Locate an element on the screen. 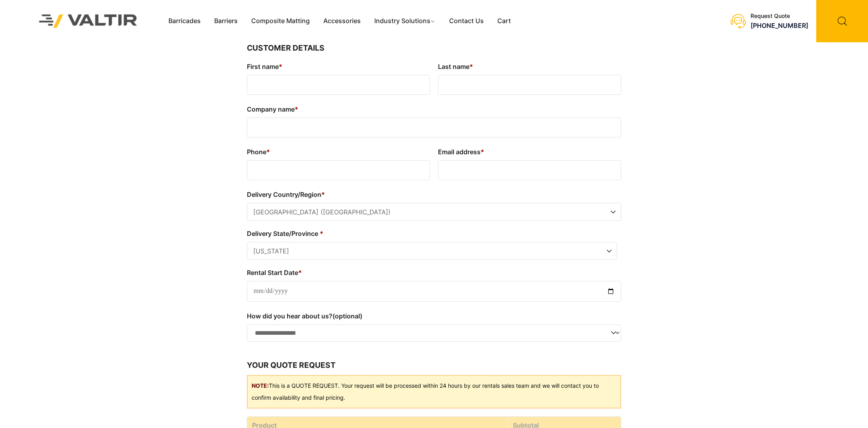  a: Composite Matting is located at coordinates (281, 21).